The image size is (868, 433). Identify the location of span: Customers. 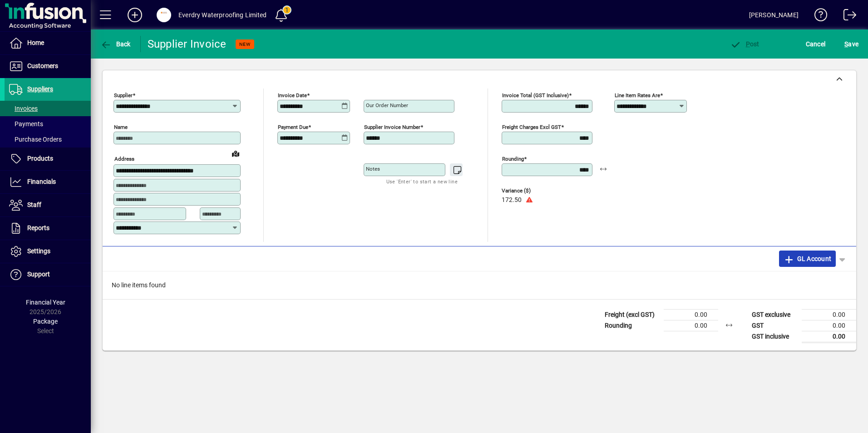
(43, 66).